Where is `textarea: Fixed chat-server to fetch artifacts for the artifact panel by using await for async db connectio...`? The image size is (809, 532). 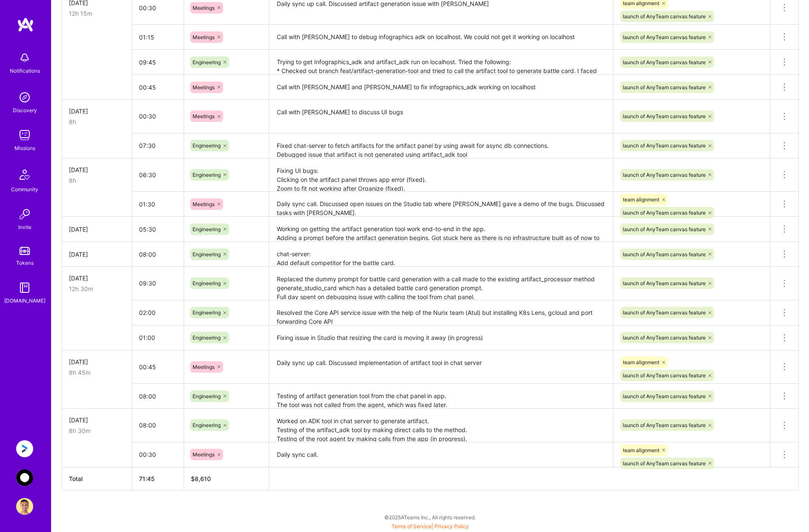
textarea: Fixed chat-server to fetch artifacts for the artifact panel by using await for async db connectio... is located at coordinates (441, 146).